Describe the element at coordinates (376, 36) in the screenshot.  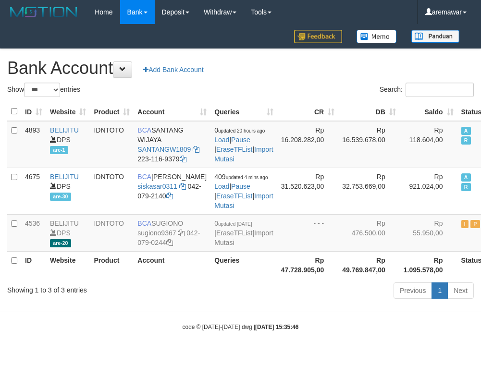
I see `img: Button%20Memo.svg` at that location.